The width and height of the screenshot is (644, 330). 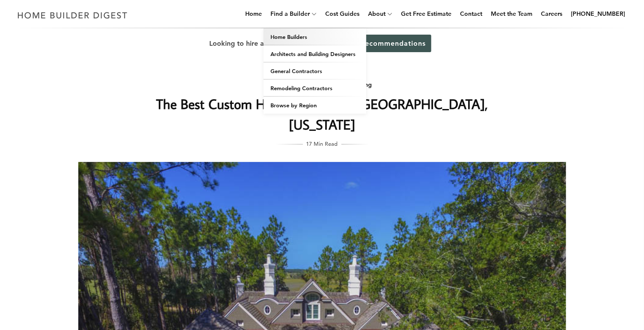 I want to click on img: Home Builder Digest, so click(x=72, y=15).